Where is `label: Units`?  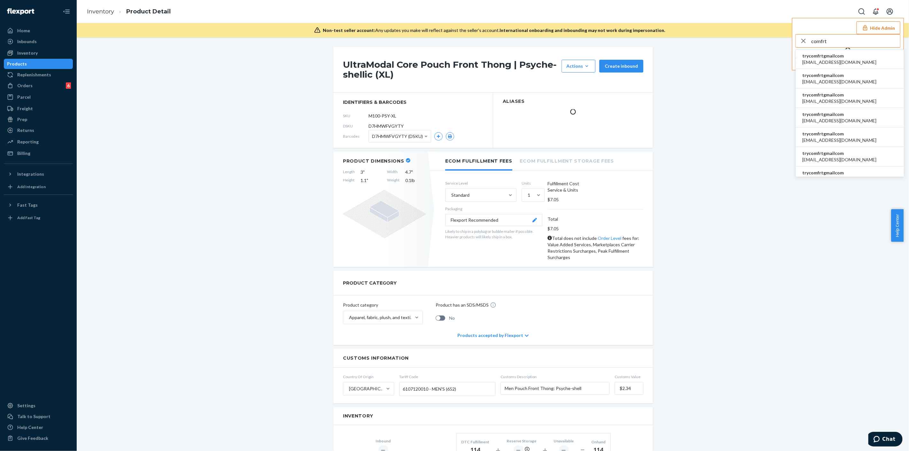
label: Units is located at coordinates (532, 183).